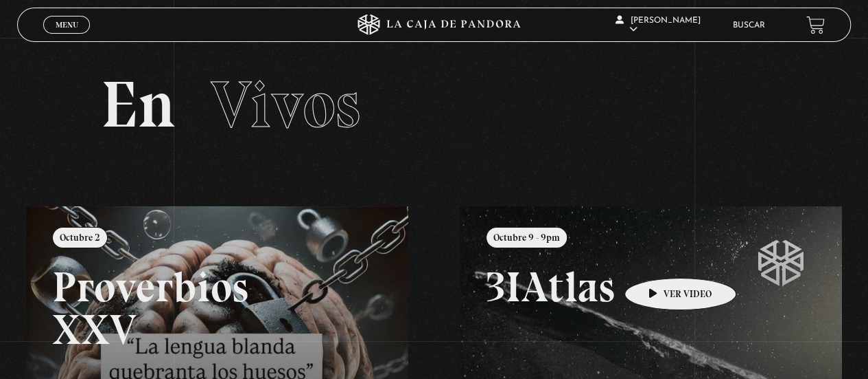 The height and width of the screenshot is (379, 868). I want to click on a: Buscar, so click(748, 25).